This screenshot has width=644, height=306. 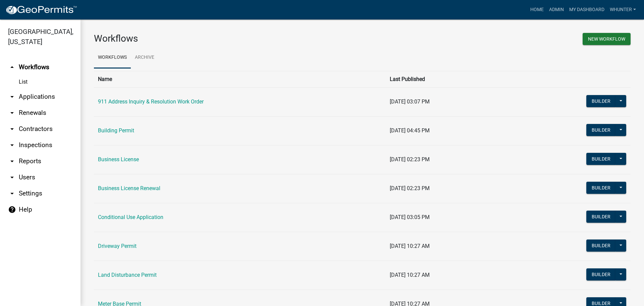 What do you see at coordinates (587, 10) in the screenshot?
I see `a: My Dashboard` at bounding box center [587, 10].